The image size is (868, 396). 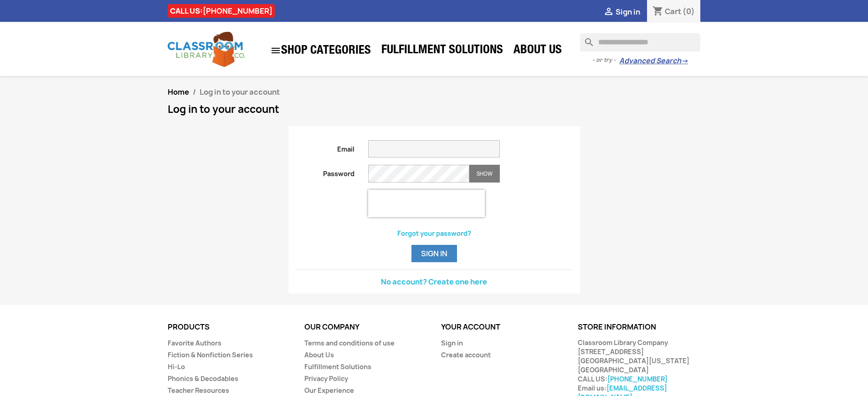 What do you see at coordinates (198, 390) in the screenshot?
I see `a: Teacher Resources` at bounding box center [198, 390].